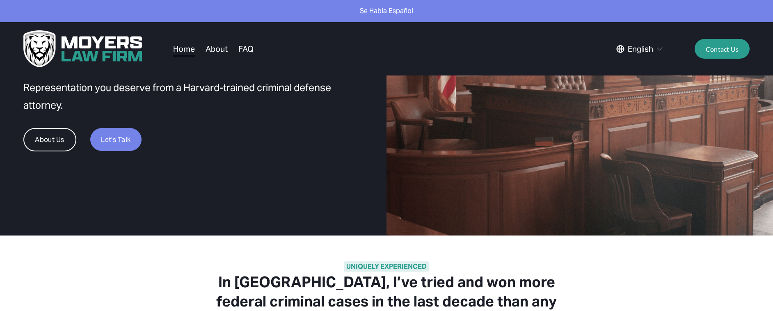  I want to click on a: Home, so click(184, 49).